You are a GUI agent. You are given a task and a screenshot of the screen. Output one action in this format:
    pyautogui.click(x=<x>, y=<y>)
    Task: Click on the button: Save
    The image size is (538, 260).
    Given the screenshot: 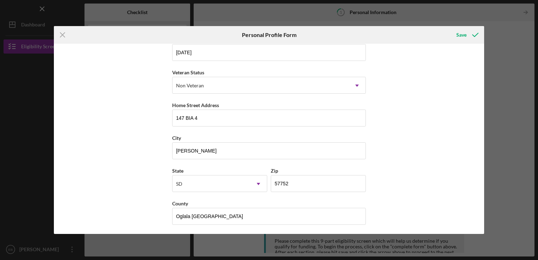 What is the action you would take?
    pyautogui.click(x=466, y=35)
    